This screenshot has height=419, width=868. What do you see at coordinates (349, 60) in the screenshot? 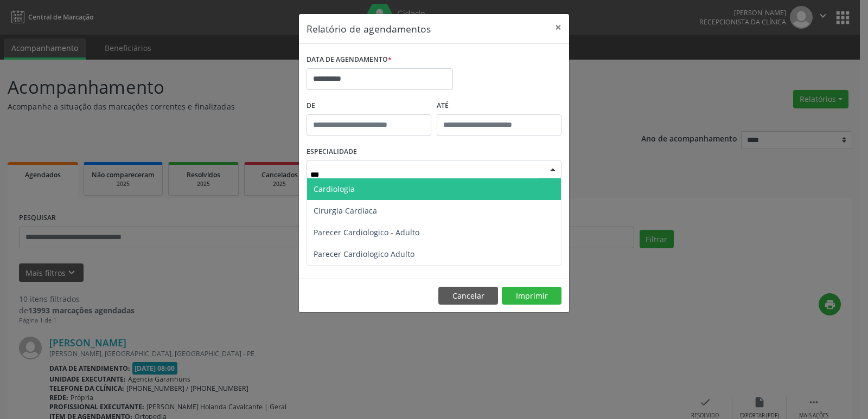
I see `label: DATA DE AGENDAMENTO` at bounding box center [349, 60].